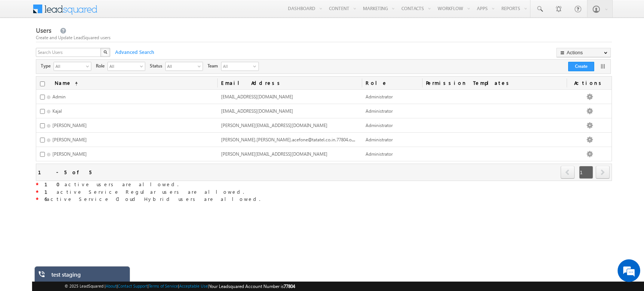 This screenshot has height=291, width=644. I want to click on span: Permission Templates, so click(495, 83).